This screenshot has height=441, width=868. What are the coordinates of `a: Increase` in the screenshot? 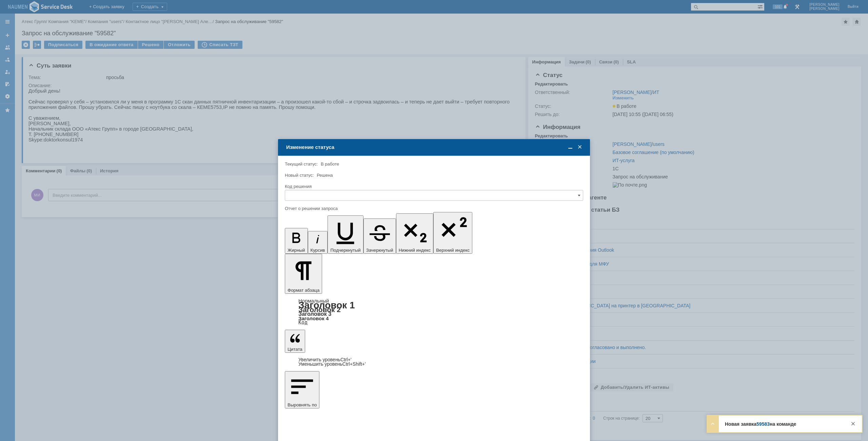 It's located at (325, 359).